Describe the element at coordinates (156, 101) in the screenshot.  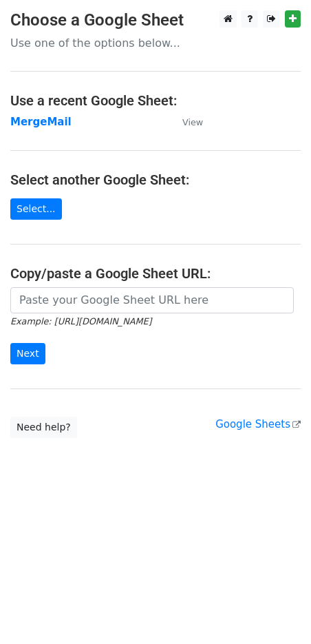
I see `h4: Use a recent Google Sheet:` at that location.